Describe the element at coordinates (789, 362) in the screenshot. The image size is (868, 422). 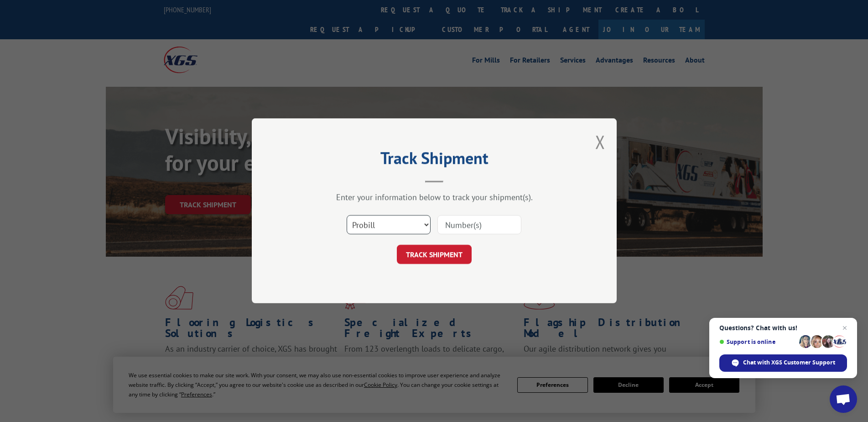
I see `span: Chat with XGS Customer Support` at that location.